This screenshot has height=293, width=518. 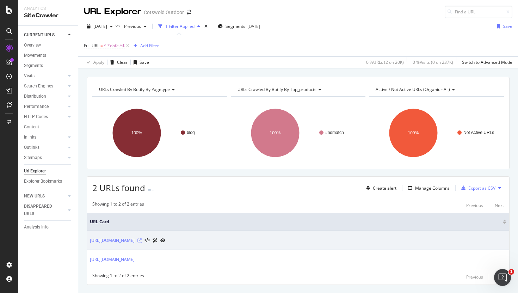 I want to click on div: Add Filter, so click(x=149, y=45).